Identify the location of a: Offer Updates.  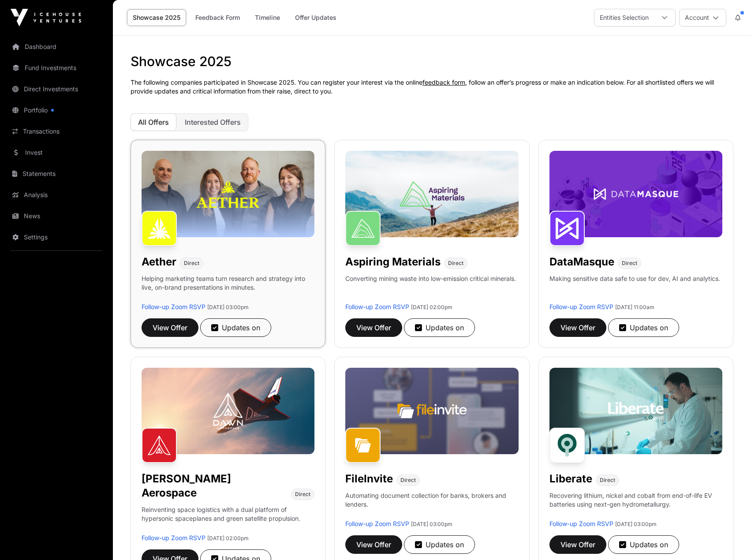
(316, 18).